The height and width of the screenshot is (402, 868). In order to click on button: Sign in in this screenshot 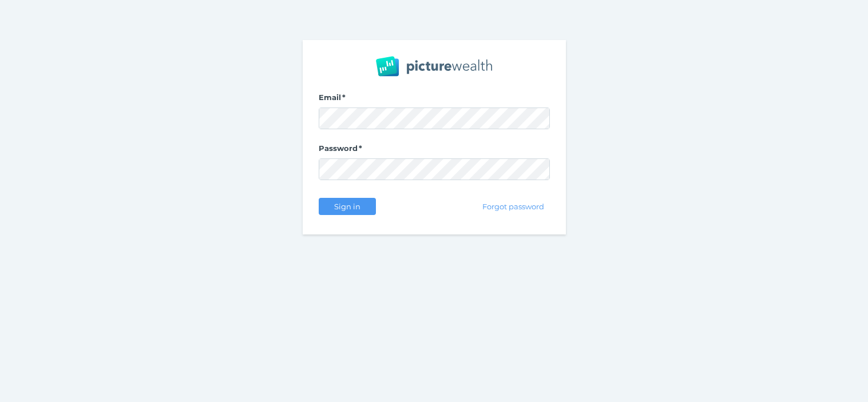, I will do `click(347, 206)`.